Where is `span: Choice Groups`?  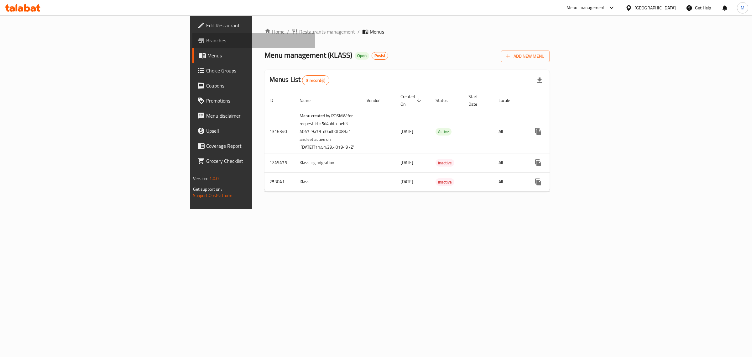
span: Choice Groups is located at coordinates (258, 71).